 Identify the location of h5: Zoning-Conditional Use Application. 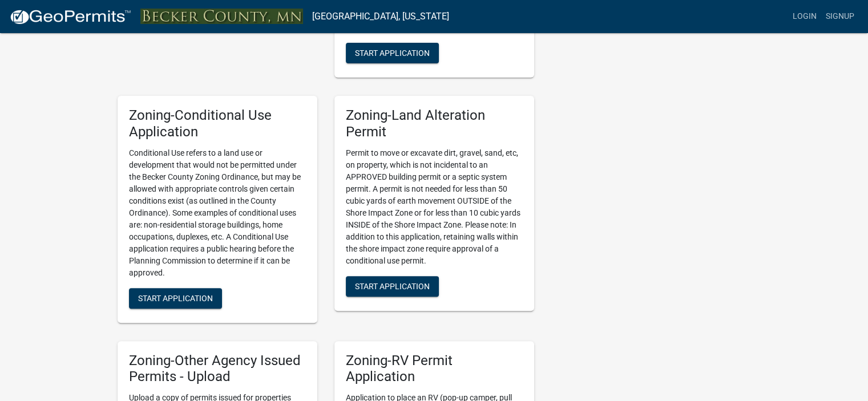
(217, 124).